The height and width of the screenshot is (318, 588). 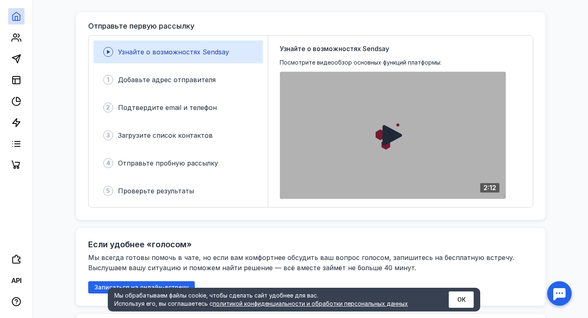 I want to click on button: Записаться на онлайн-встречу, so click(x=141, y=287).